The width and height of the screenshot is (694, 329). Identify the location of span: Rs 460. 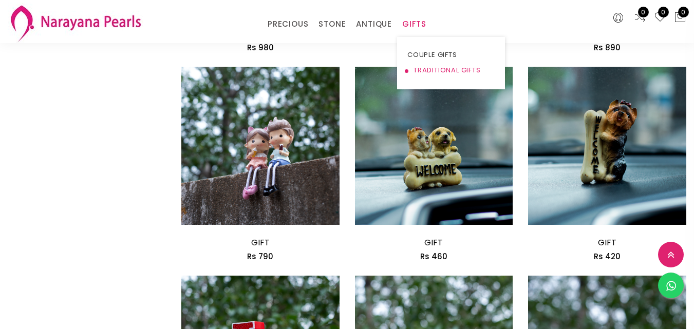
(434, 256).